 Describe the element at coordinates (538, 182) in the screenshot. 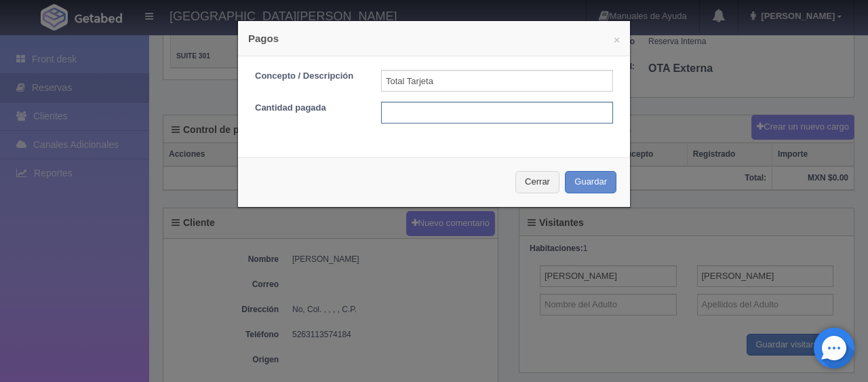

I see `button: Cerrar` at that location.